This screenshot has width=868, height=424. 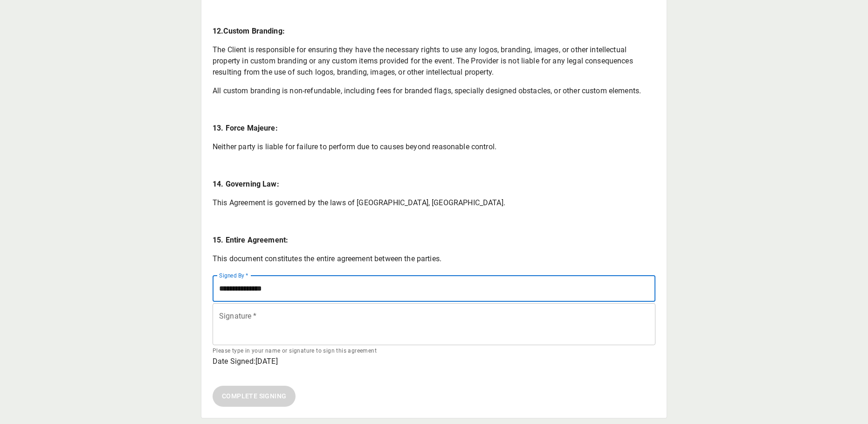 I want to click on p: All custom branding is non-refundable, including fees for branded flags, specially designed obsta..., so click(x=434, y=91).